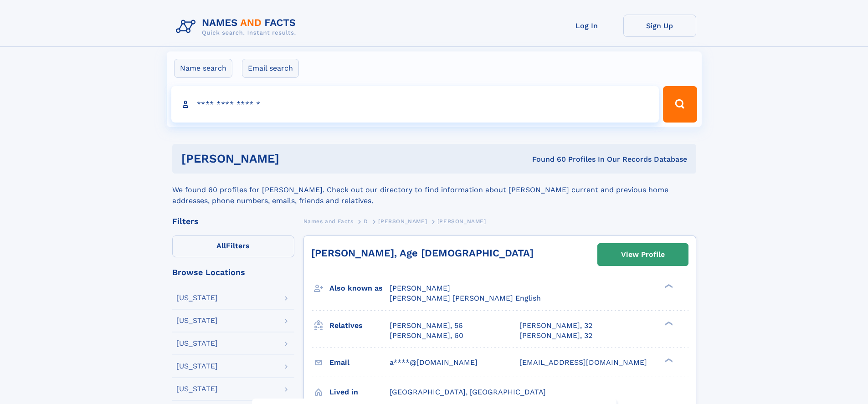  Describe the element at coordinates (359, 288) in the screenshot. I see `h3: Also known as` at that location.